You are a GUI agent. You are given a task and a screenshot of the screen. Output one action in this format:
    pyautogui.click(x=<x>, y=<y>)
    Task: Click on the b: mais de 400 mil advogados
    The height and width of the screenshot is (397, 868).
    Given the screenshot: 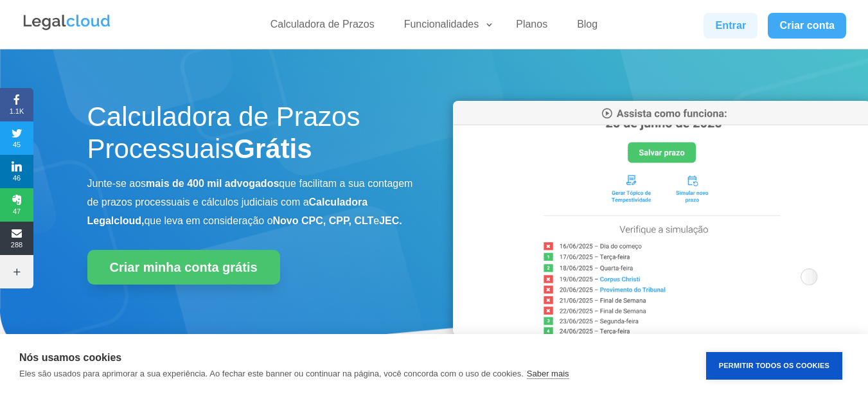 What is the action you would take?
    pyautogui.click(x=212, y=183)
    